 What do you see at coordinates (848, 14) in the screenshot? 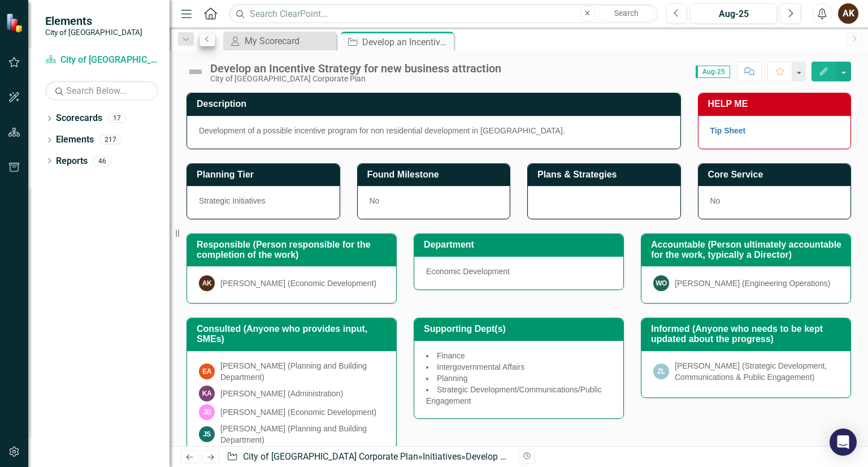
I see `button: AK` at bounding box center [848, 14].